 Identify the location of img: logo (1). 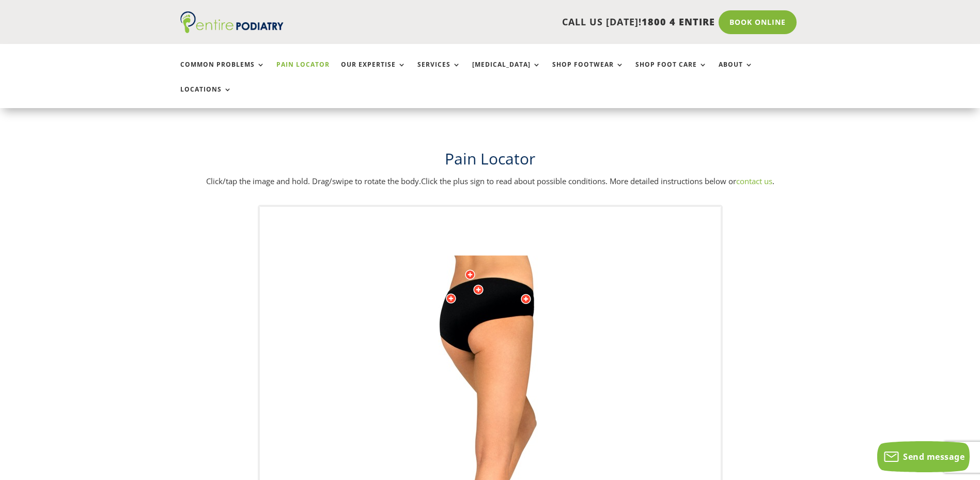
(232, 22).